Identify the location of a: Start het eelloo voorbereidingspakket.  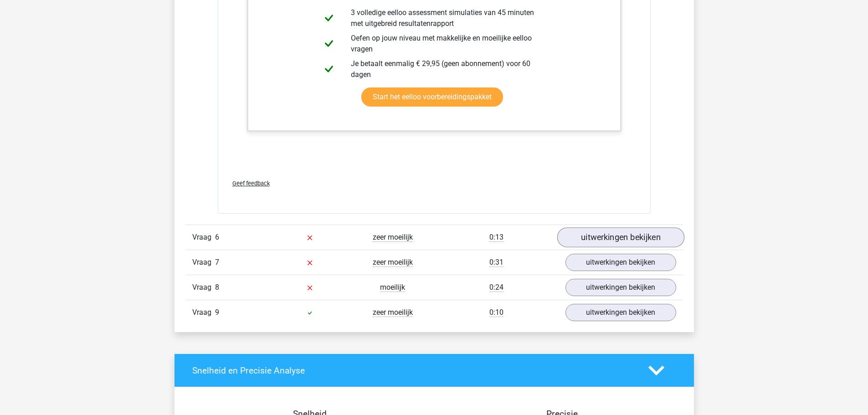
(432, 97).